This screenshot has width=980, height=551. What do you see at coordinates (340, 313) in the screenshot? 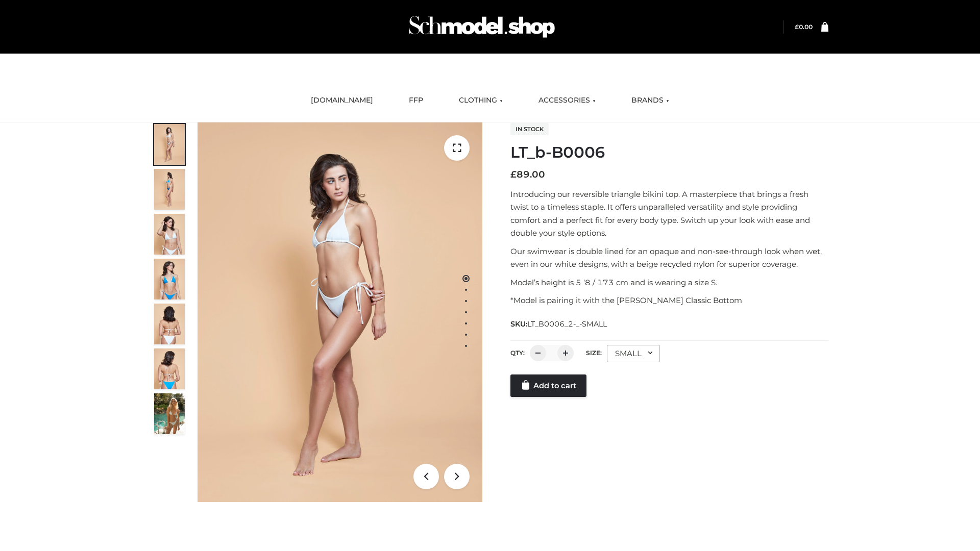
I see `img: ArielClassicBikiniTop_CloudNine_AzureSky_OW114ECO_1` at bounding box center [340, 313].